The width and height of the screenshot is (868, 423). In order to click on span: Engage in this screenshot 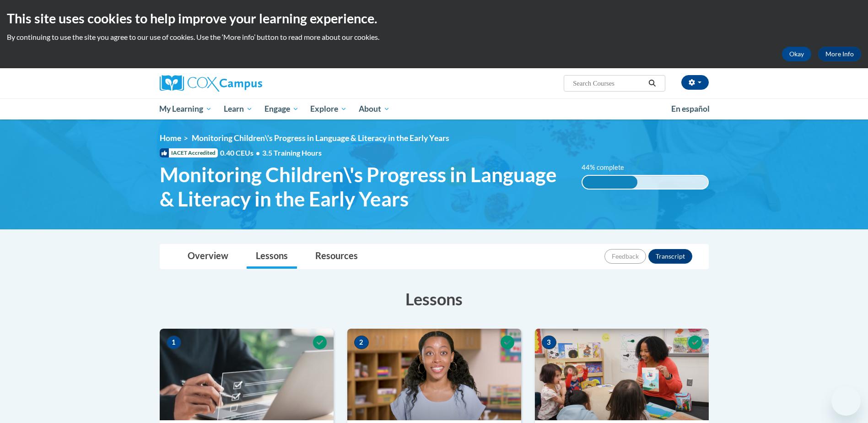, I will do `click(281, 109)`.